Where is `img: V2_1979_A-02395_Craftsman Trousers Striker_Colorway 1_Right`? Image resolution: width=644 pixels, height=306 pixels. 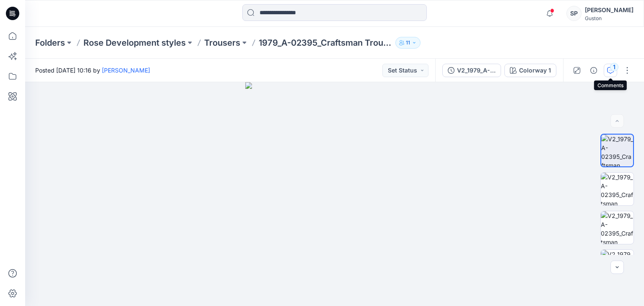
img: V2_1979_A-02395_Craftsman Trousers Striker_Colorway 1_Right is located at coordinates (617, 266).